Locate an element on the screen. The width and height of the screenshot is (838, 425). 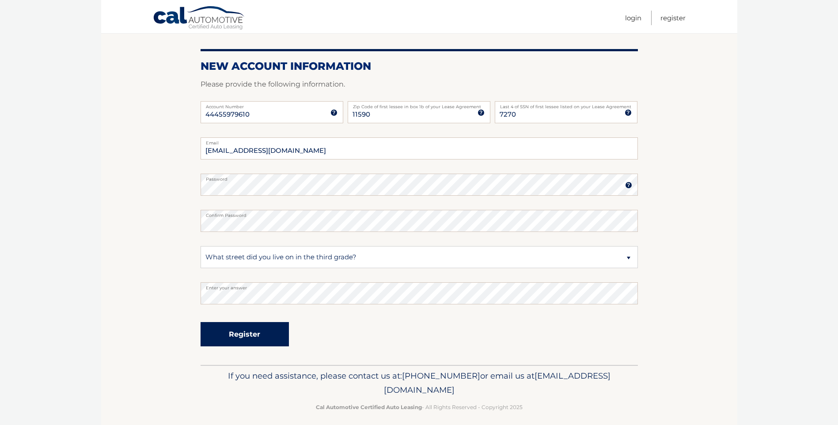
label: Password is located at coordinates (419, 177).